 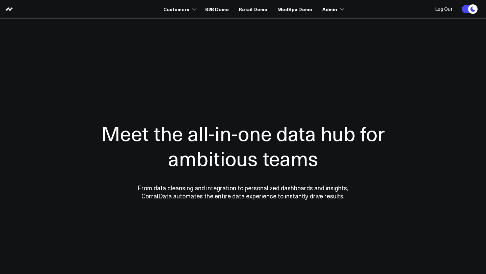 What do you see at coordinates (179, 9) in the screenshot?
I see `a: Customers` at bounding box center [179, 9].